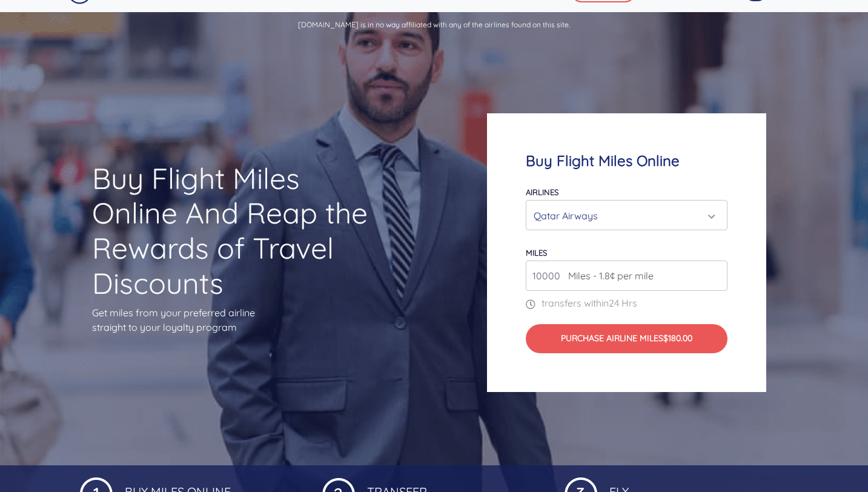  What do you see at coordinates (542, 192) in the screenshot?
I see `label: Airlines` at bounding box center [542, 192].